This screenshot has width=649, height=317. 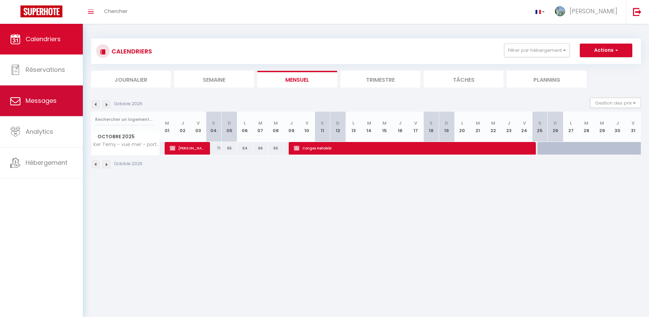 I want to click on th: 22, so click(x=493, y=127).